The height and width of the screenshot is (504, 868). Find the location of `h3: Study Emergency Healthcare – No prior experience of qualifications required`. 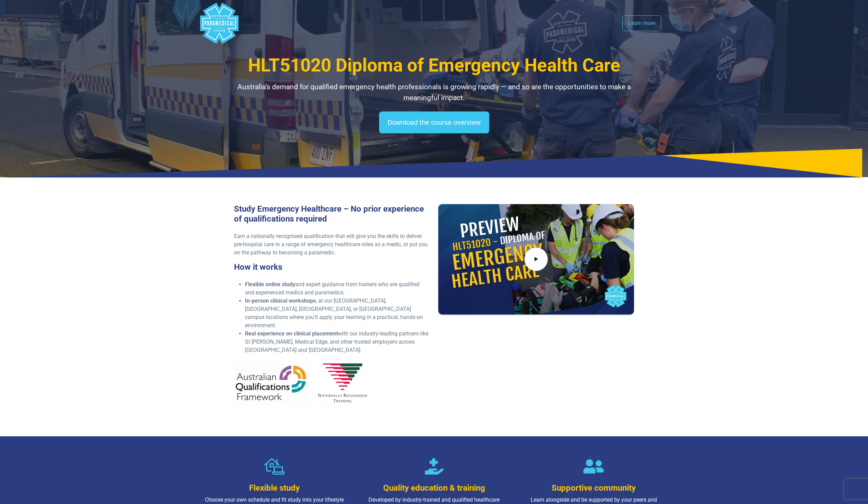

h3: Study Emergency Healthcare – No prior experience of qualifications required is located at coordinates (332, 214).